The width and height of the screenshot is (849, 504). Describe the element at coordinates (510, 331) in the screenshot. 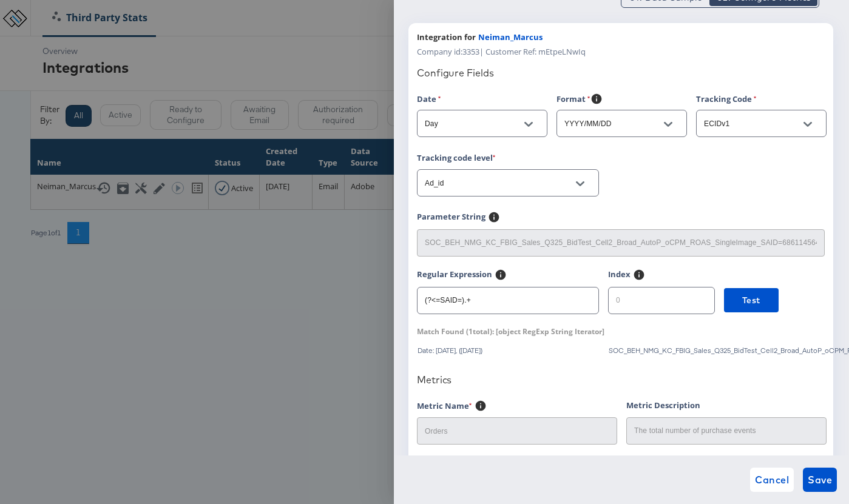

I see `div: [object RegExp String Iterator]` at that location.